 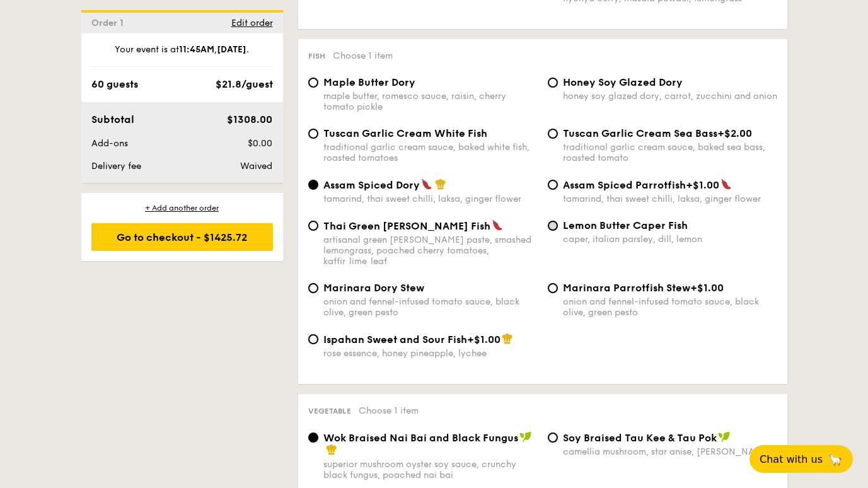 I want to click on span: Assam Spiced Parrotfish, so click(x=624, y=185).